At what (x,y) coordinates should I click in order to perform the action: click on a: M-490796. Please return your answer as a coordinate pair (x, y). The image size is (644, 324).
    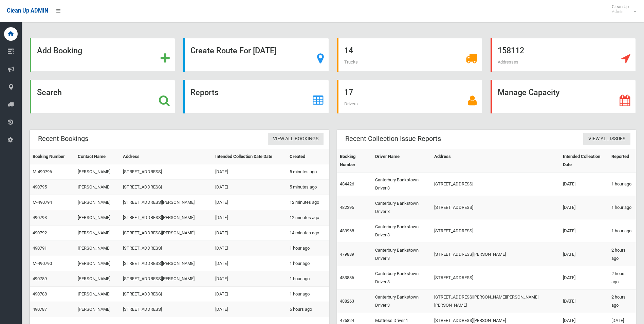
    Looking at the image, I should click on (42, 172).